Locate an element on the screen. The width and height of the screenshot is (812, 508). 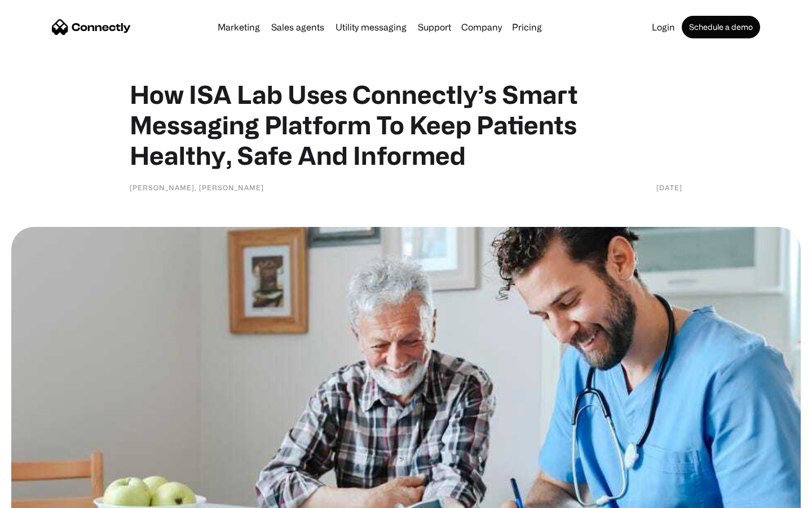
aside: Language selected: English is located at coordinates (40, 496).